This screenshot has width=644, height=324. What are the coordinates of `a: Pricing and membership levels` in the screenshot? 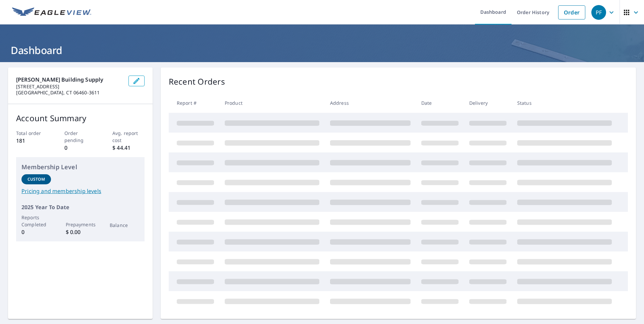 It's located at (80, 191).